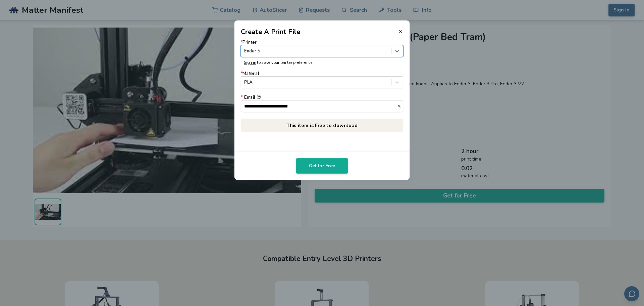 This screenshot has width=644, height=306. Describe the element at coordinates (250, 62) in the screenshot. I see `a: Sign in` at that location.